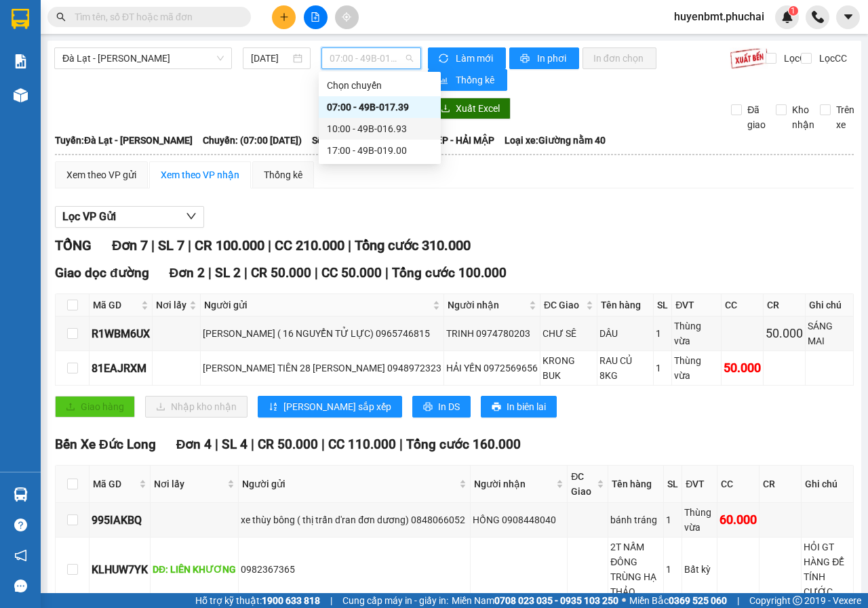 Image resolution: width=868 pixels, height=608 pixels. Describe the element at coordinates (535, 600) in the screenshot. I see `span: Miền Nam` at that location.